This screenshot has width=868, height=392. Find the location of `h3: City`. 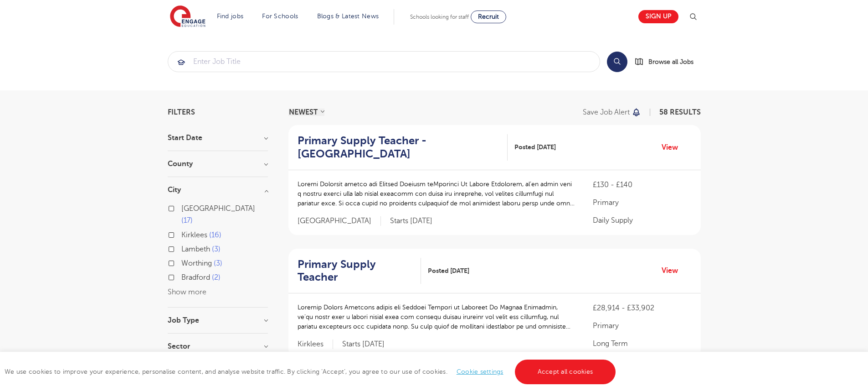

h3: City is located at coordinates (217, 190).